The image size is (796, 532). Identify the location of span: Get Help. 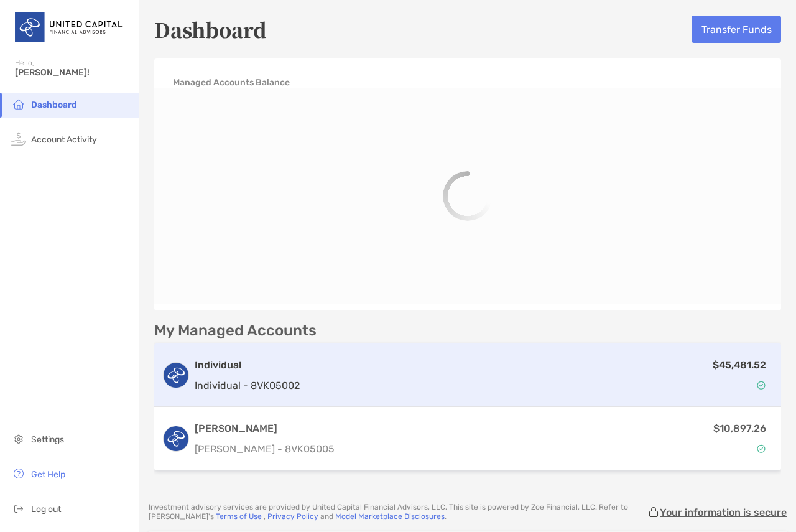
(48, 474).